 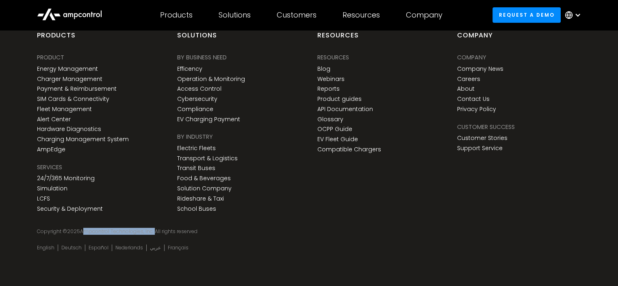 What do you see at coordinates (349, 149) in the screenshot?
I see `a: Compatible Chargers` at bounding box center [349, 149].